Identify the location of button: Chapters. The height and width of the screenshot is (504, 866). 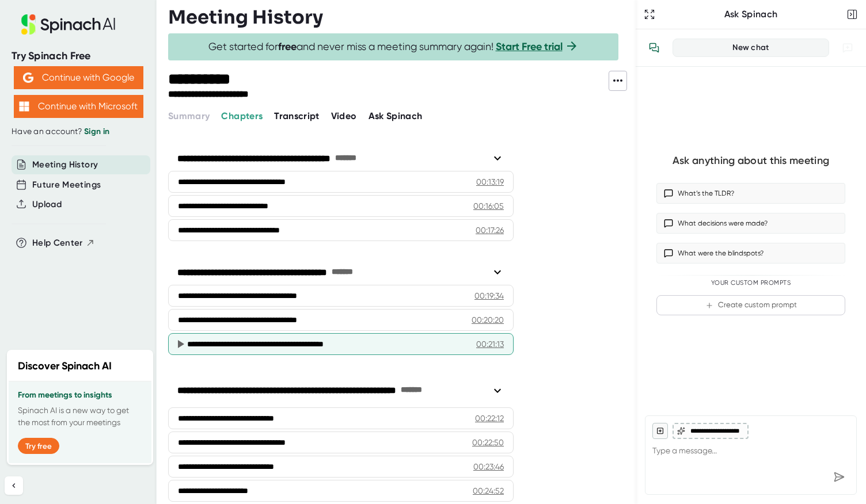
(242, 116).